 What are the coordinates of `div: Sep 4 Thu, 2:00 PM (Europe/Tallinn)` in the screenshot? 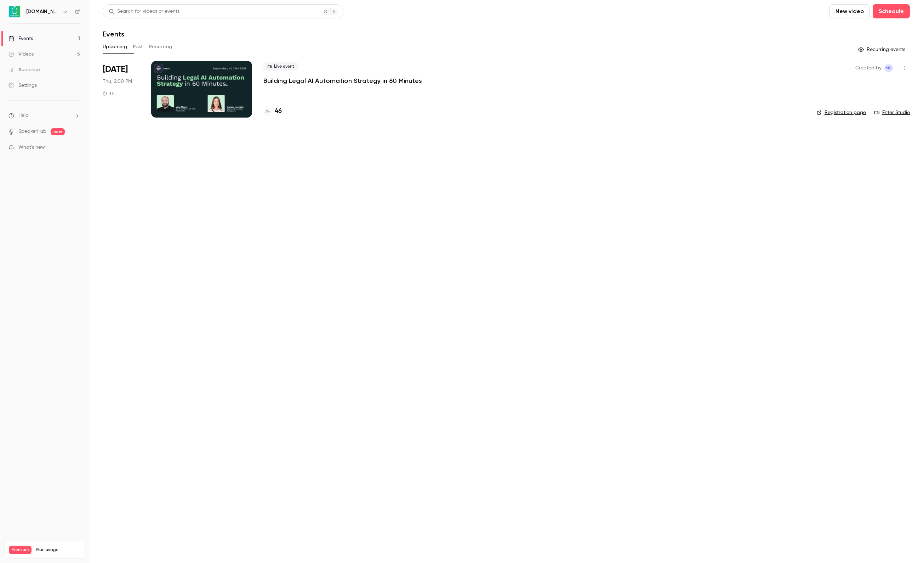 It's located at (122, 89).